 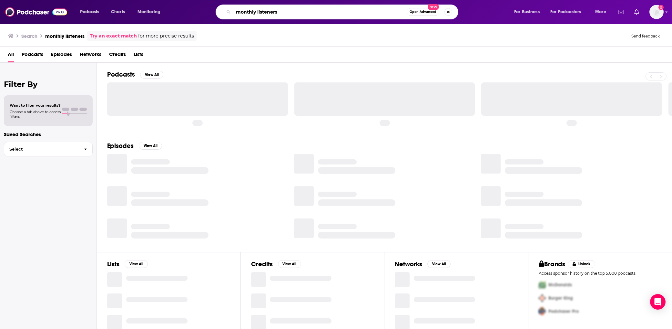 What do you see at coordinates (423, 12) in the screenshot?
I see `span: Open Advanced` at bounding box center [423, 12].